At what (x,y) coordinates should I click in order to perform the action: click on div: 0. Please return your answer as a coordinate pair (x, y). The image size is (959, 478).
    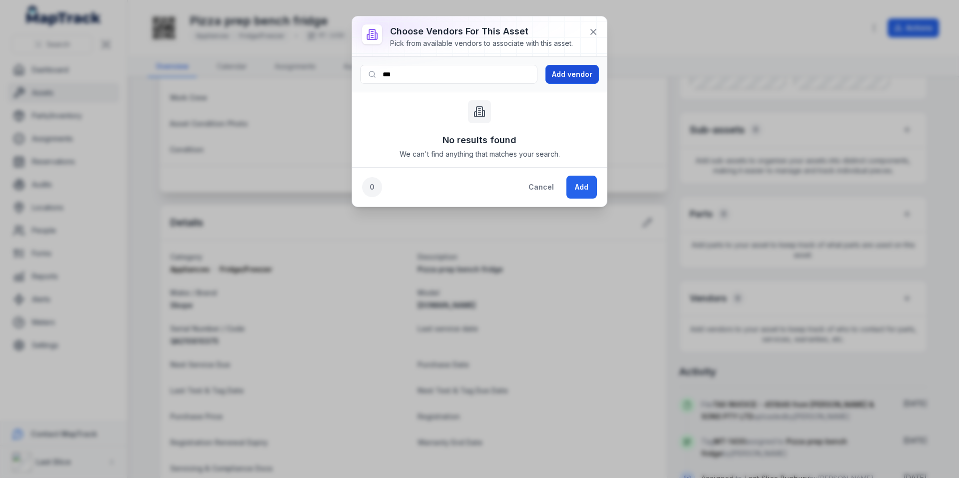
    Looking at the image, I should click on (372, 187).